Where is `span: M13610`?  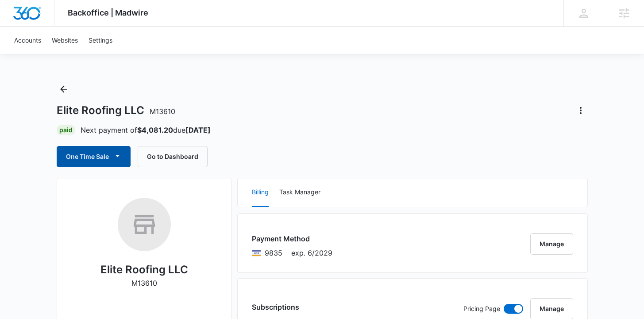 span: M13610 is located at coordinates (163, 111).